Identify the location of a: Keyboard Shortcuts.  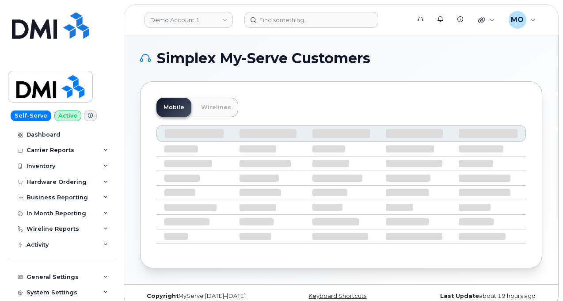
(337, 295).